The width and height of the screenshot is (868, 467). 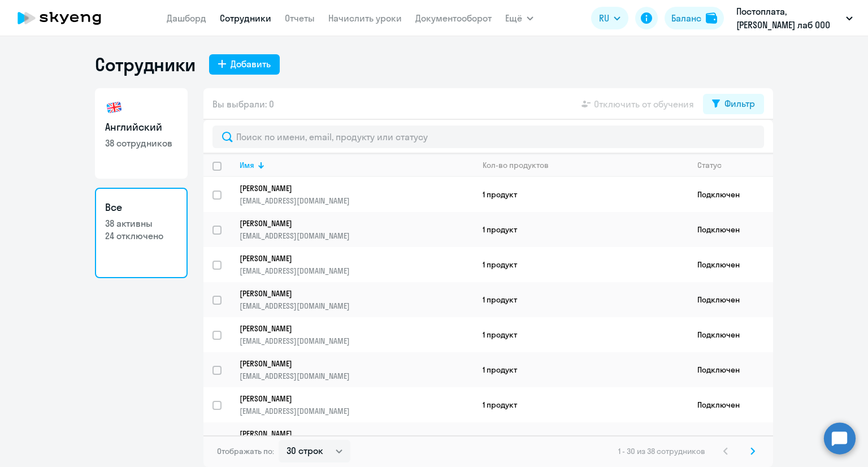 I want to click on p: 38 сотрудников, so click(x=141, y=143).